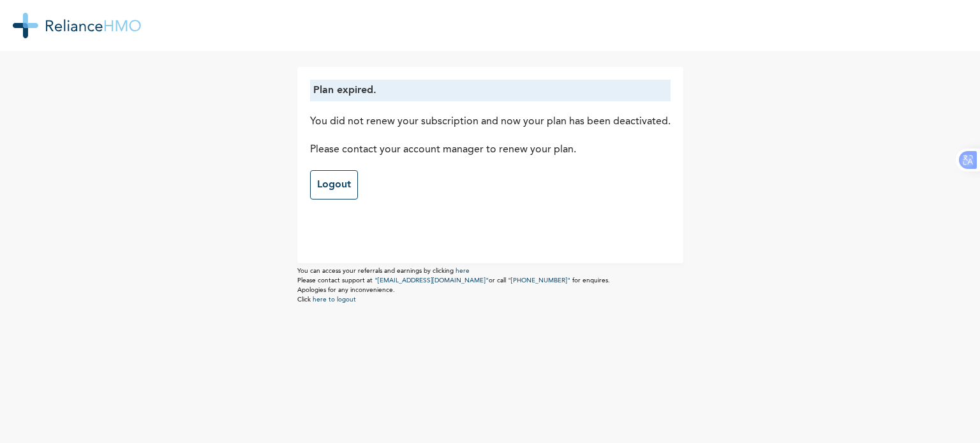  What do you see at coordinates (335, 299) in the screenshot?
I see `a: here to logout` at bounding box center [335, 299].